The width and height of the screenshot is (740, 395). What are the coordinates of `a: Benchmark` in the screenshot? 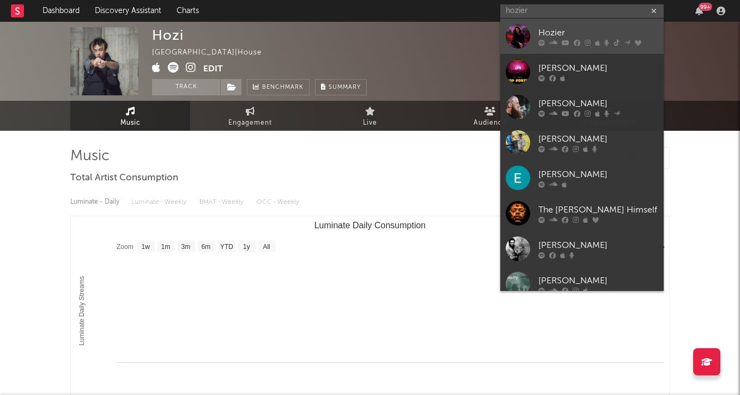 It's located at (278, 87).